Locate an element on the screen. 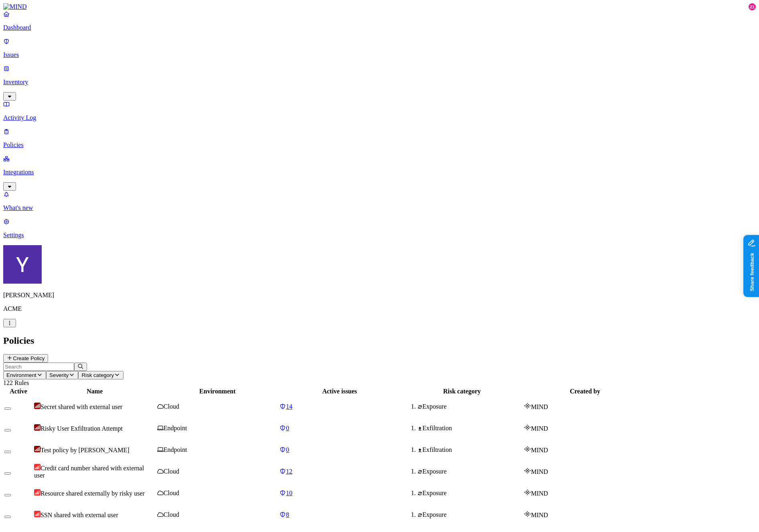 This screenshot has height=532, width=759. div: 21 is located at coordinates (752, 7).